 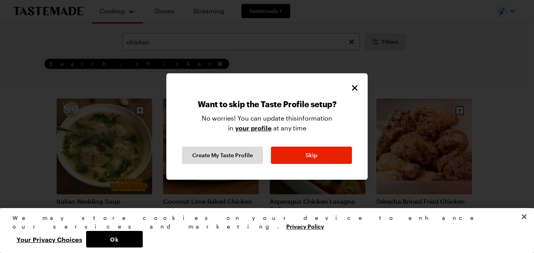 I want to click on div: We may store cookies on your device to enhance our services and marketing., so click(x=264, y=222).